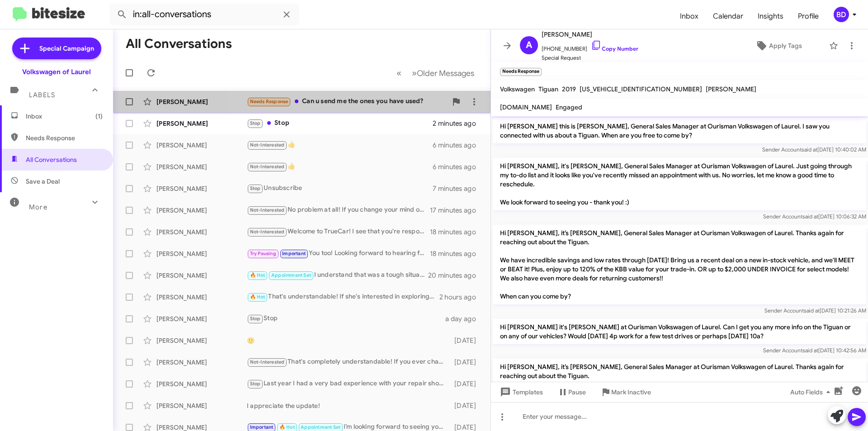 Image resolution: width=868 pixels, height=431 pixels. Describe the element at coordinates (348, 383) in the screenshot. I see `div: Last year I had a very bad experience with your repair shop that was not resolved to my satisfact...` at that location.